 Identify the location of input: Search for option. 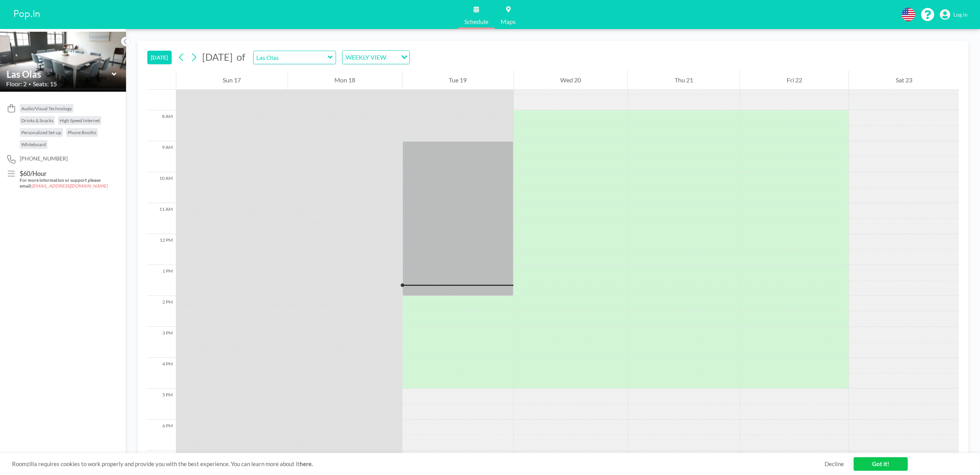
(392, 57).